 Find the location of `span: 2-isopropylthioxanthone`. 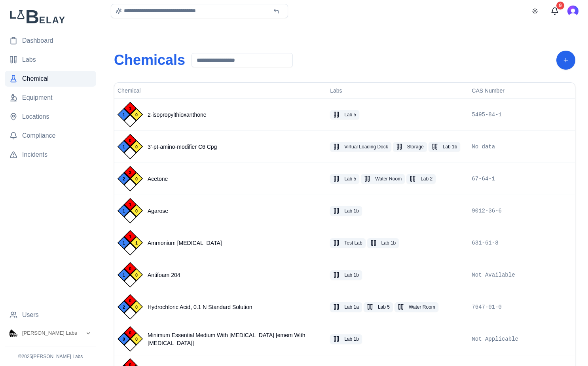

span: 2-isopropylthioxanthone is located at coordinates (177, 114).